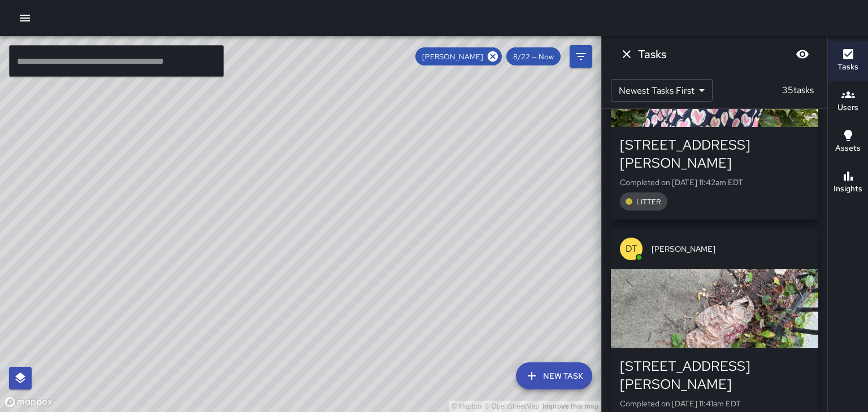 The height and width of the screenshot is (412, 868). What do you see at coordinates (848, 189) in the screenshot?
I see `h6: Insights` at bounding box center [848, 189].